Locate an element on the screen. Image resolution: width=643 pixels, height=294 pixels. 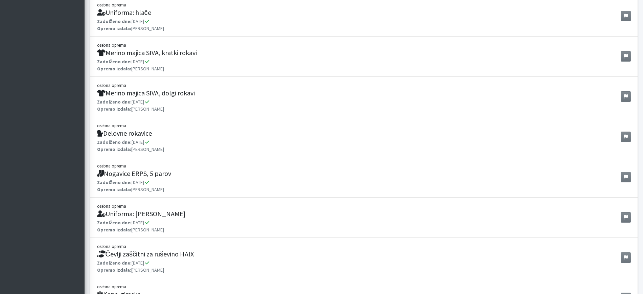
h5: Nogavice ERPS, 5 parov is located at coordinates (134, 173).